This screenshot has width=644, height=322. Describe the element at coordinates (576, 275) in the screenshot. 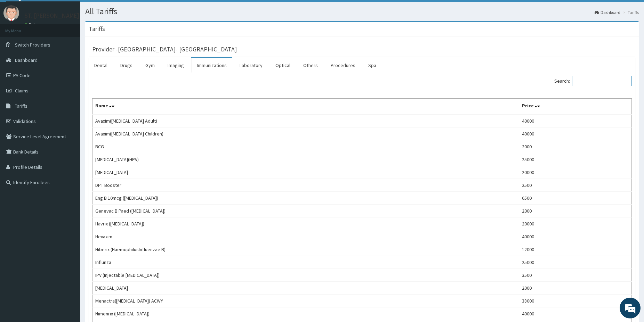

I see `td: 3500` at that location.